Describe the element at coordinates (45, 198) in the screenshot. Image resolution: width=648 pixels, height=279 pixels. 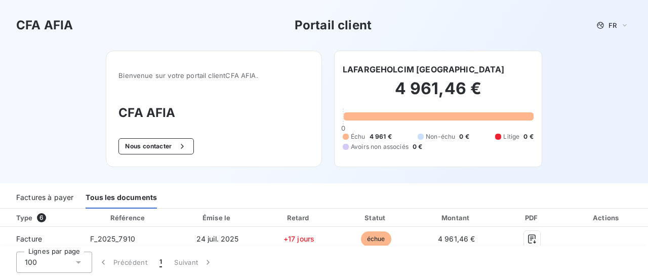
I see `div: Factures à payer` at that location.